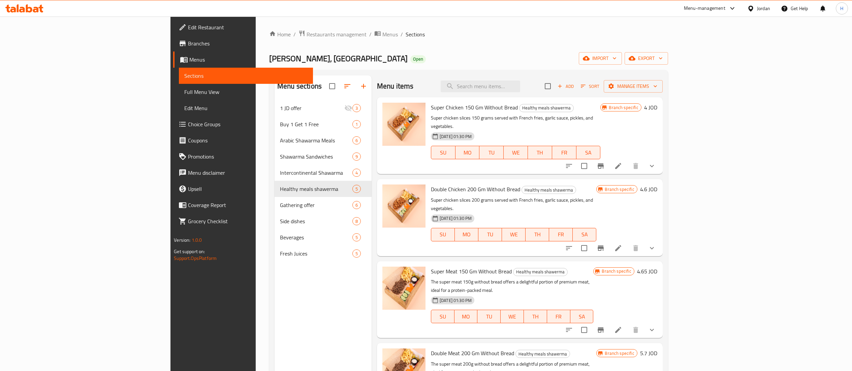 Image resolution: width=852 pixels, height=371 pixels. What do you see at coordinates (356, 173) in the screenshot?
I see `span: 4` at bounding box center [356, 173].